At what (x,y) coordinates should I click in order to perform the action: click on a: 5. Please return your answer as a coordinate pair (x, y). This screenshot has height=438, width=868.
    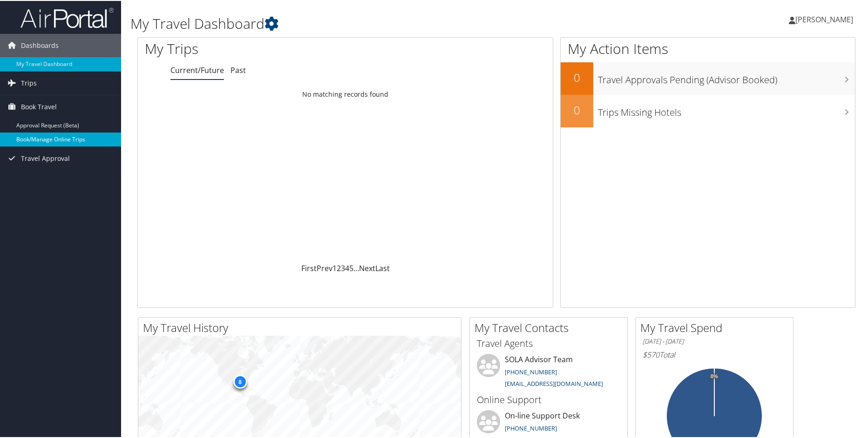
    Looking at the image, I should click on (351, 267).